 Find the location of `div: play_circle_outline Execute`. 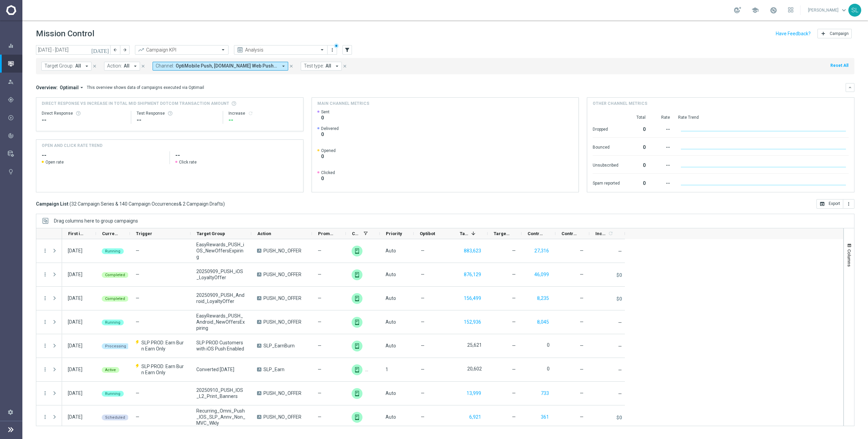

div: play_circle_outline Execute is located at coordinates (15, 118).